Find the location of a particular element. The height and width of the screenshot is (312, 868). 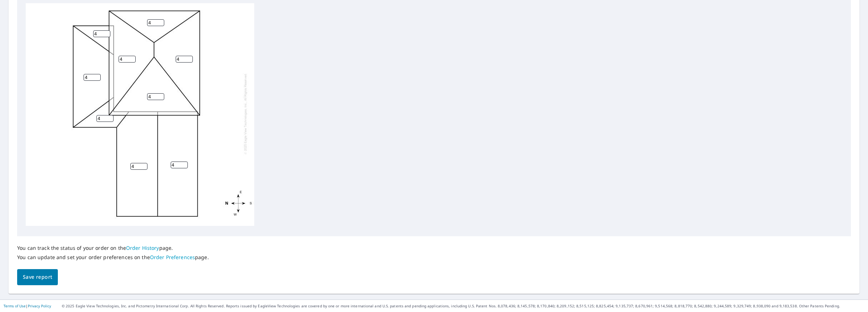

a: Terms of Use is located at coordinates (15, 306).